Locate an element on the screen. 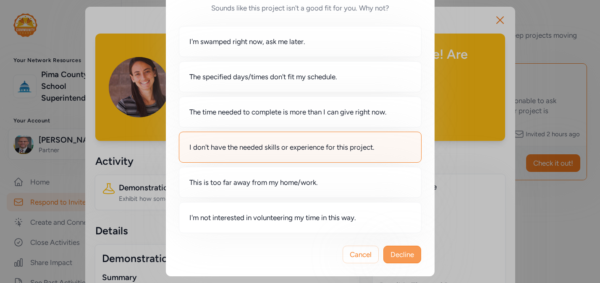 This screenshot has width=600, height=283. span: The time needed to complete is more than I can give right now. is located at coordinates (288, 112).